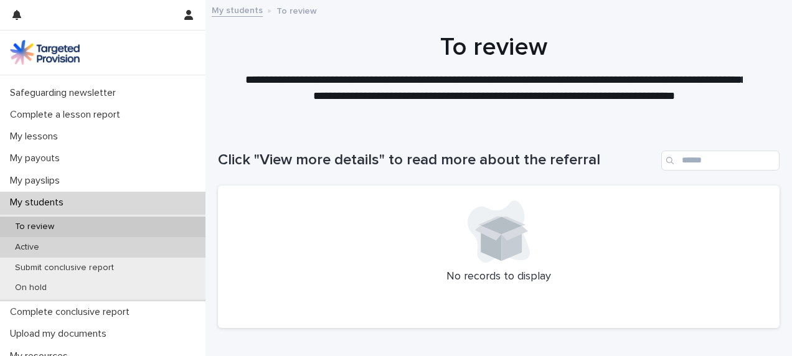  Describe the element at coordinates (67, 115) in the screenshot. I see `p: Complete a lesson report` at that location.